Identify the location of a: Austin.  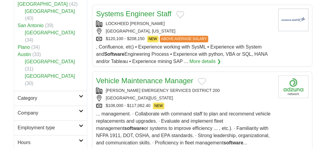
(24, 55).